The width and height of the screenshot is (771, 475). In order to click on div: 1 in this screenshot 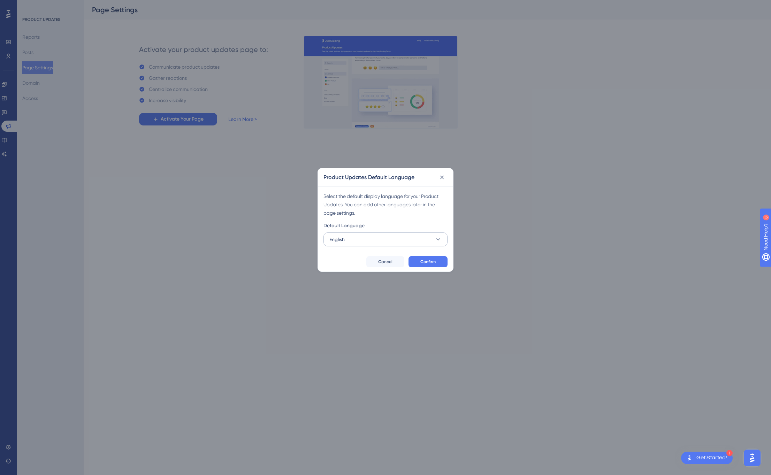, I will do `click(730, 453)`.